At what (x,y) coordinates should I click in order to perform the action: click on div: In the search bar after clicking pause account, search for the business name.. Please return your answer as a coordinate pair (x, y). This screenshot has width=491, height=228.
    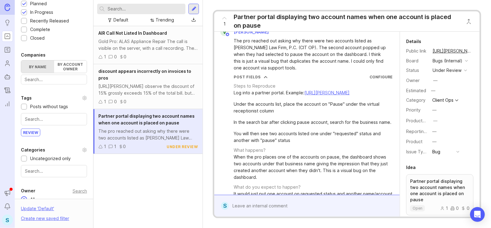
    Looking at the image, I should click on (313, 122).